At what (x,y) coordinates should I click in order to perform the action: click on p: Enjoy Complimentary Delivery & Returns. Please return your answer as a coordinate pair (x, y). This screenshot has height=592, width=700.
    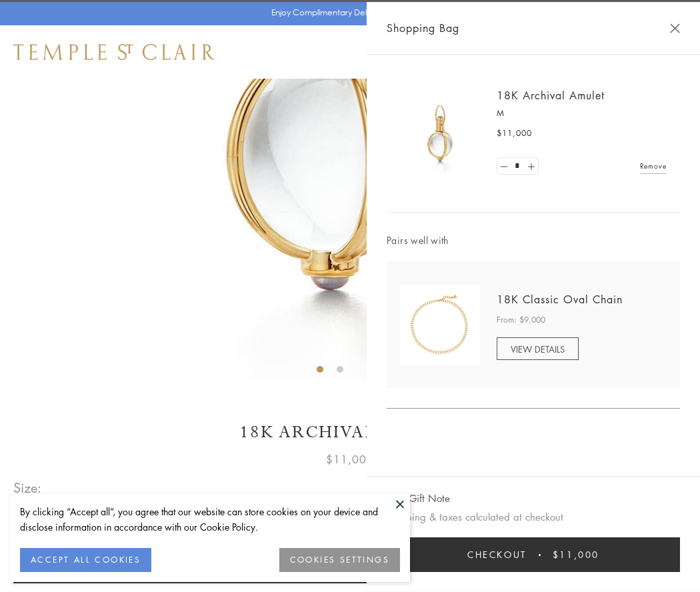
    Looking at the image, I should click on (347, 12).